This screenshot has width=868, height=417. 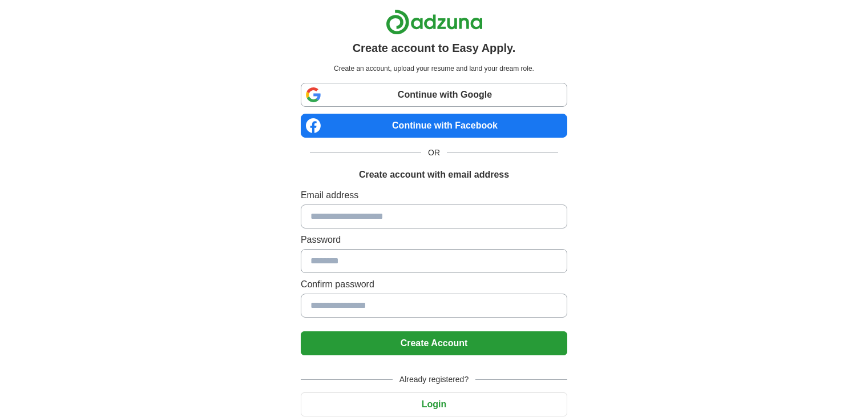 I want to click on h1: Create account to Easy Apply., so click(x=435, y=48).